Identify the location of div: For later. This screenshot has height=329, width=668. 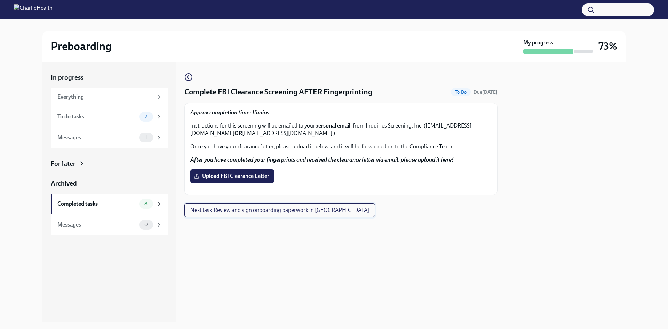
(63, 164).